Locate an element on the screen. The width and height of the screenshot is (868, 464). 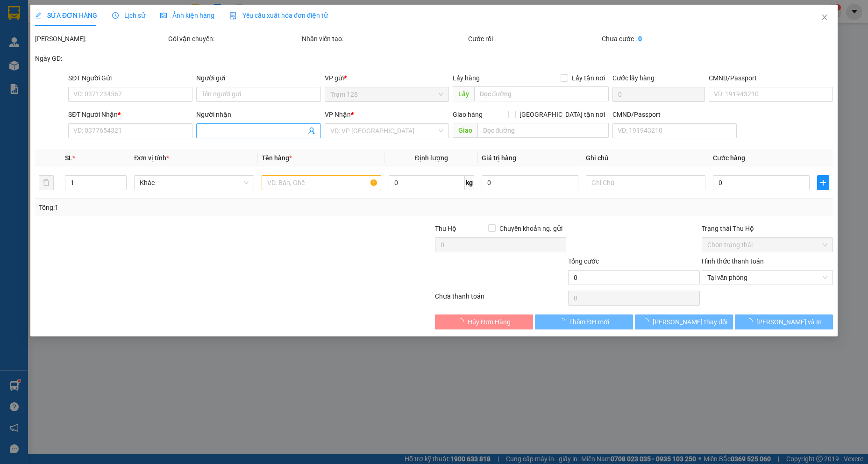
span: clock-circle is located at coordinates (116, 16).